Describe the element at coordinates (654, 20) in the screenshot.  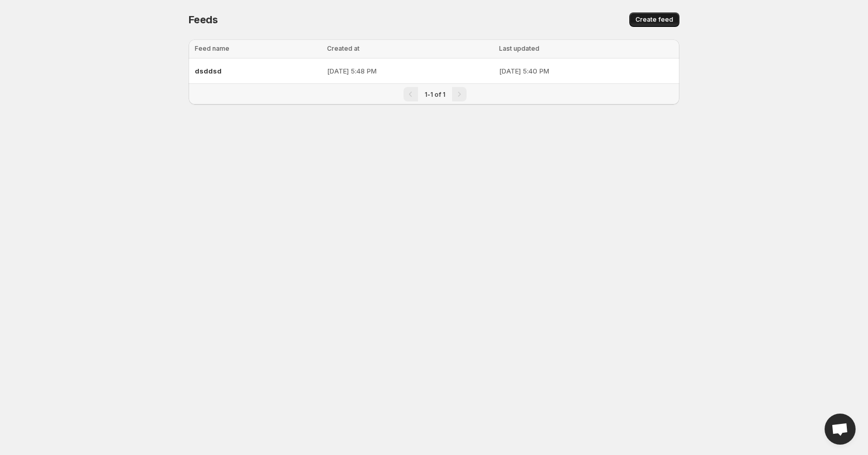
I see `span: Create feed` at that location.